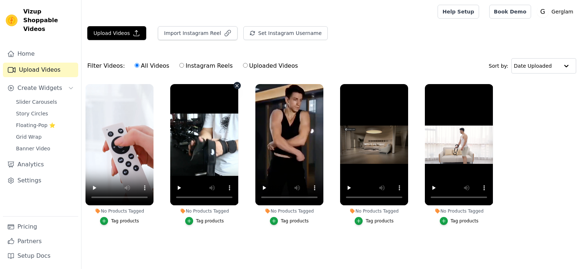 Image resolution: width=582 pixels, height=269 pixels. What do you see at coordinates (270, 66) in the screenshot?
I see `label: Uploaded Videos` at bounding box center [270, 66].